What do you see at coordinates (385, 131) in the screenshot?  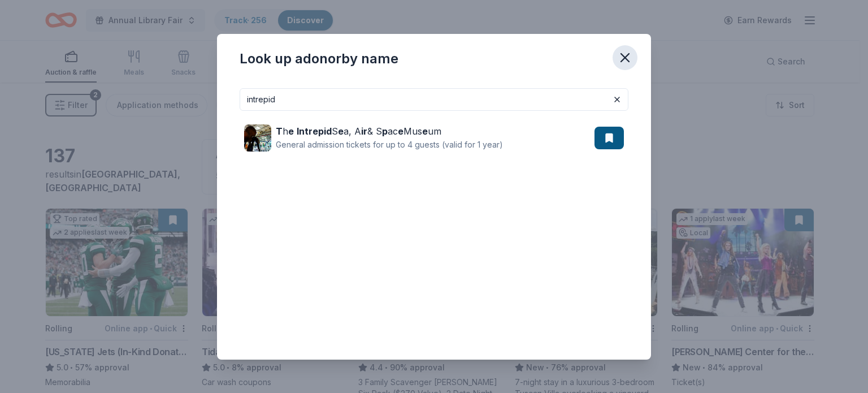 I see `strong: p` at bounding box center [385, 131].